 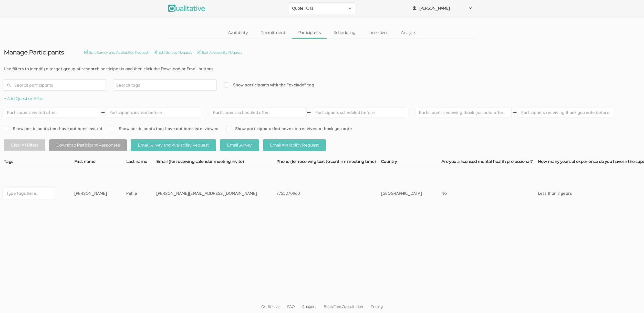 What do you see at coordinates (172, 53) in the screenshot?
I see `a: Edit Survey Request` at bounding box center [172, 53].